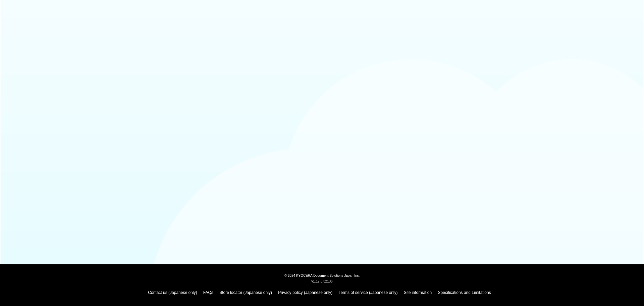  What do you see at coordinates (368, 293) in the screenshot?
I see `a: Terms of service (Japanese only)` at bounding box center [368, 293].